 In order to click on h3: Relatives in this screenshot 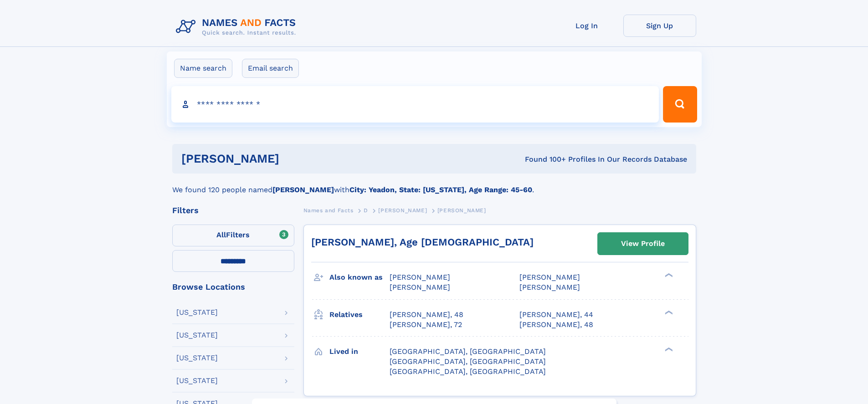, I will do `click(359, 315)`.